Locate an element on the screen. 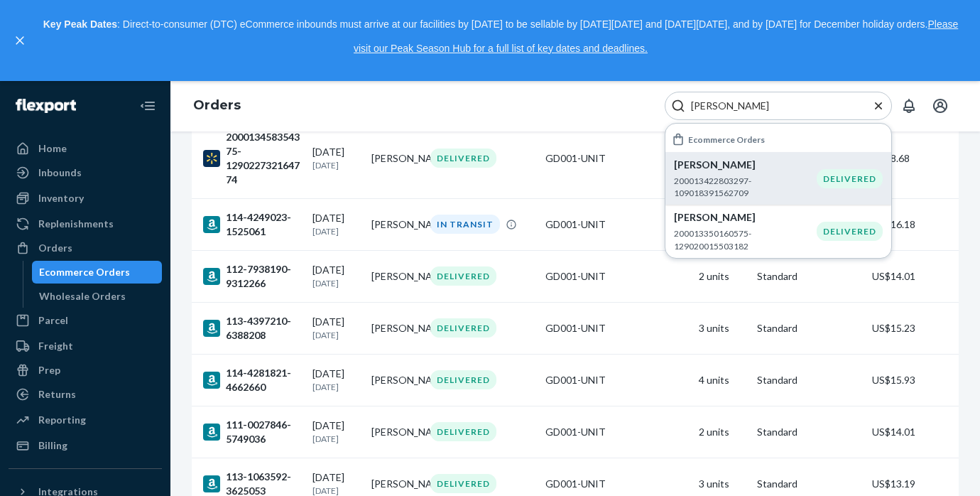  div: 112-7938190-9312266 is located at coordinates (252, 276).